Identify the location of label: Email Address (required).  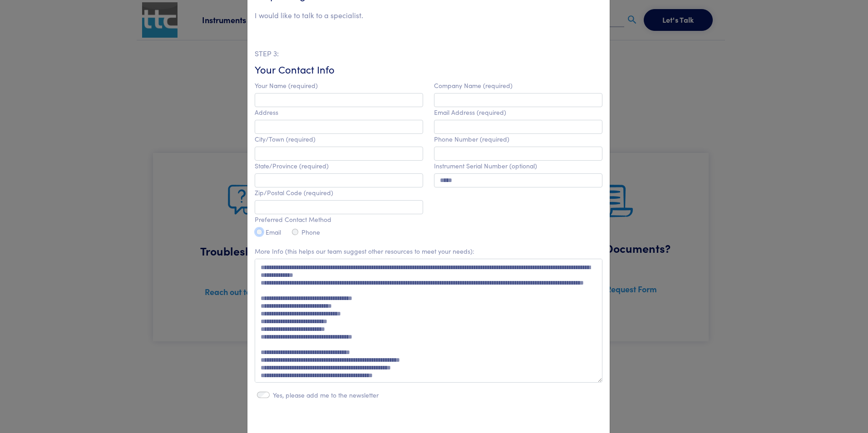
(470, 112).